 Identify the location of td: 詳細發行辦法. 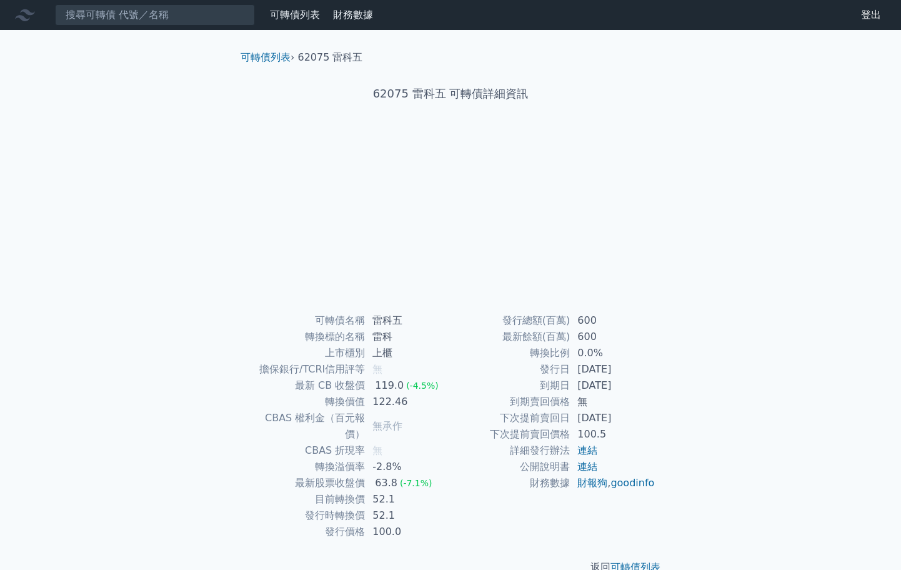
(510, 450).